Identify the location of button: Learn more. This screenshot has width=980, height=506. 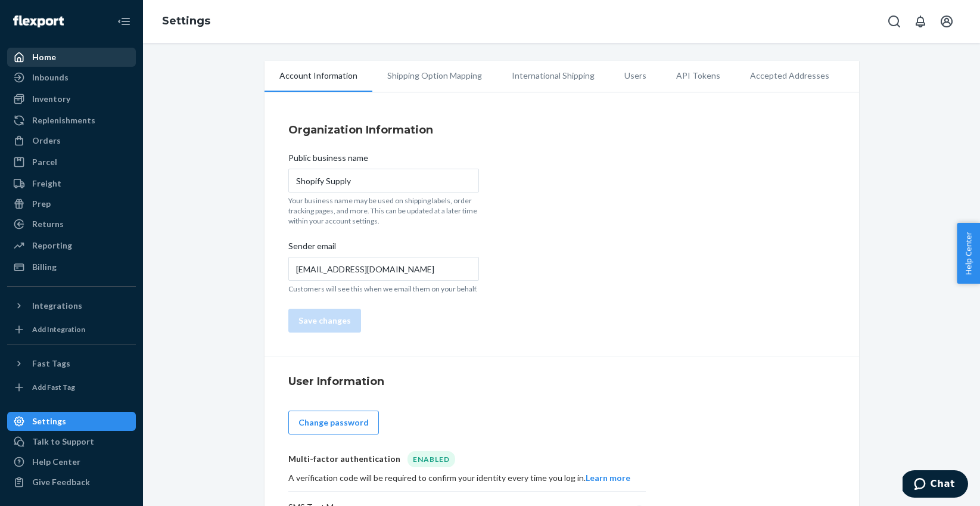
(608, 478).